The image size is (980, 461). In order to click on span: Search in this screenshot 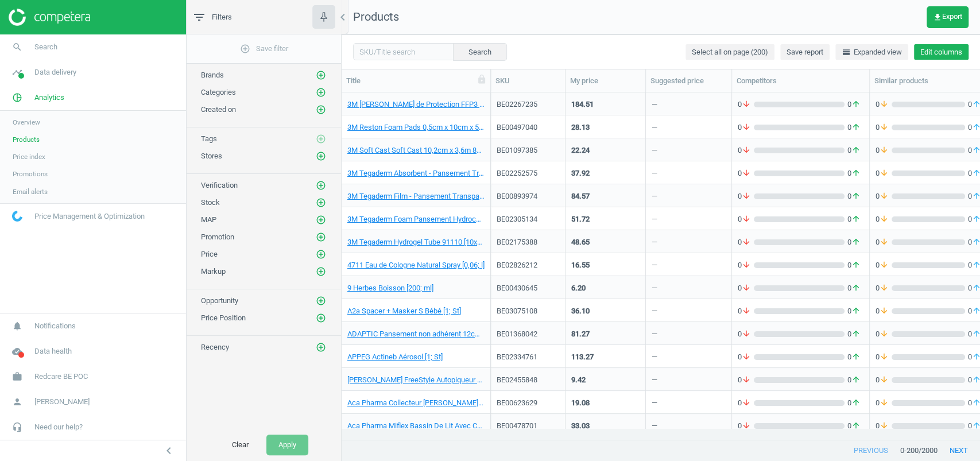, I will do `click(46, 47)`.